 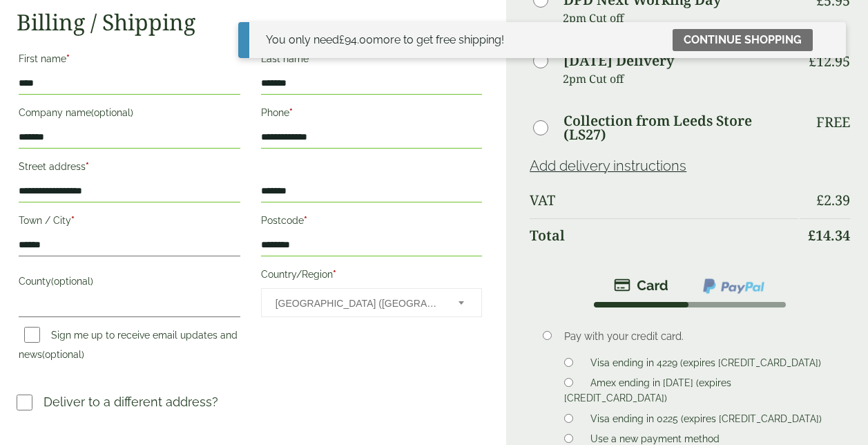 What do you see at coordinates (664, 200) in the screenshot?
I see `th: VAT` at bounding box center [664, 200].